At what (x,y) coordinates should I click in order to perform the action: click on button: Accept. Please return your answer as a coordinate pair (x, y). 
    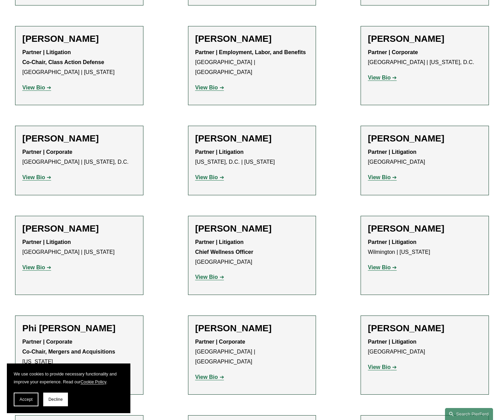
    Looking at the image, I should click on (26, 400).